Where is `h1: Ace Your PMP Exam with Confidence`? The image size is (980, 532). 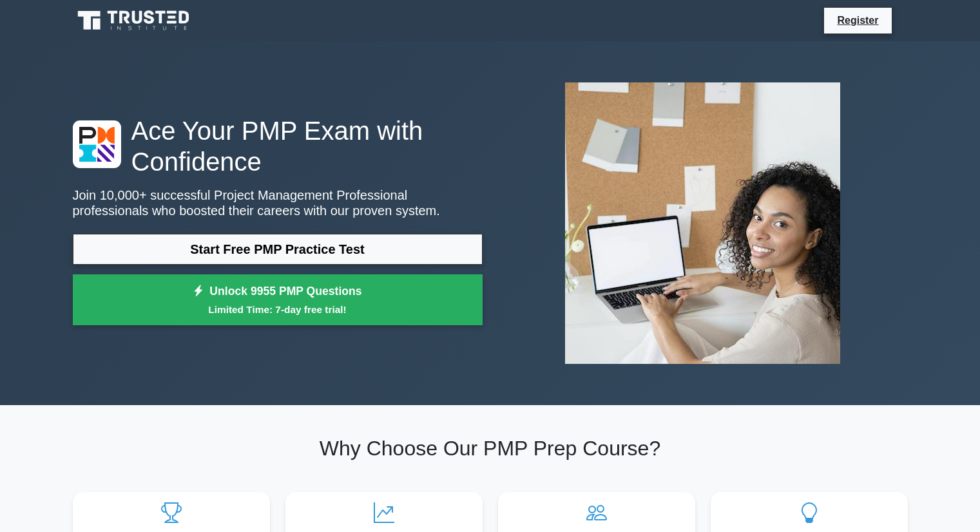 h1: Ace Your PMP Exam with Confidence is located at coordinates (278, 146).